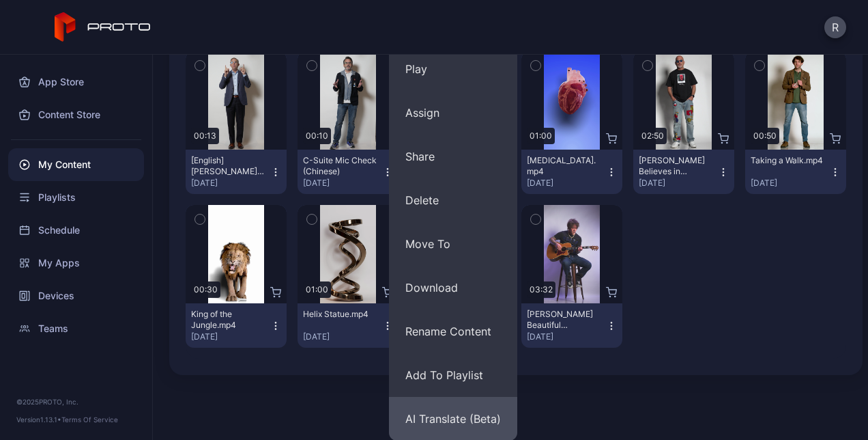  I want to click on div: Human Heart.mp4, so click(565, 166).